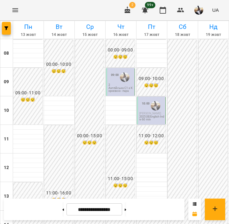 The image size is (229, 224). Describe the element at coordinates (152, 118) in the screenshot. I see `p: 2025 [8] English Indiv 60 min` at that location.